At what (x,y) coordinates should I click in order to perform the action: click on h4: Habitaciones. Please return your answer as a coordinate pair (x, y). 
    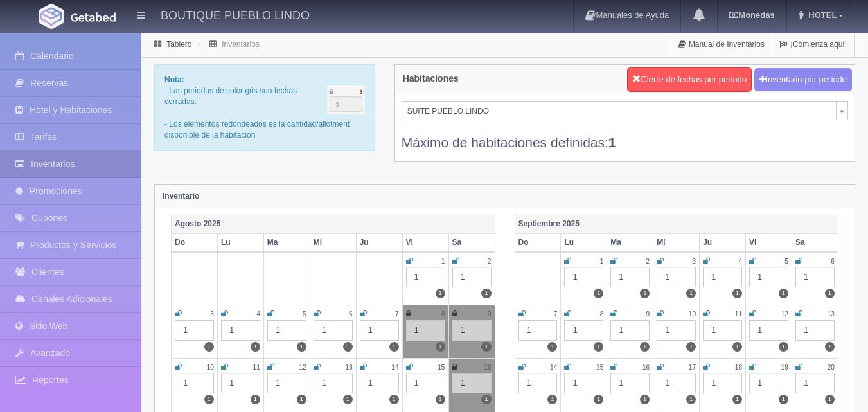
    Looking at the image, I should click on (430, 78).